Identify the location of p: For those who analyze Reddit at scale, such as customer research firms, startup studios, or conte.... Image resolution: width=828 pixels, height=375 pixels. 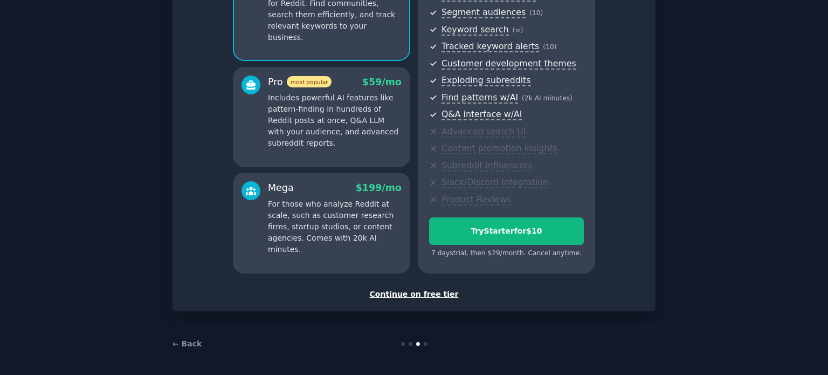
(335, 226).